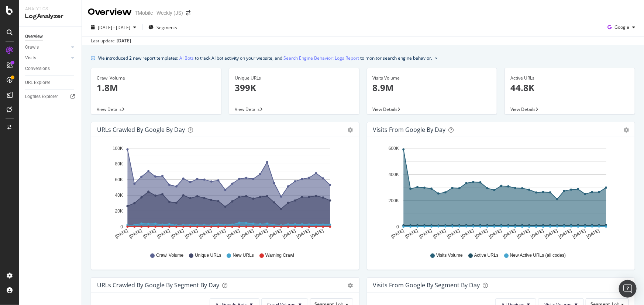  I want to click on span: Unique URLs, so click(208, 255).